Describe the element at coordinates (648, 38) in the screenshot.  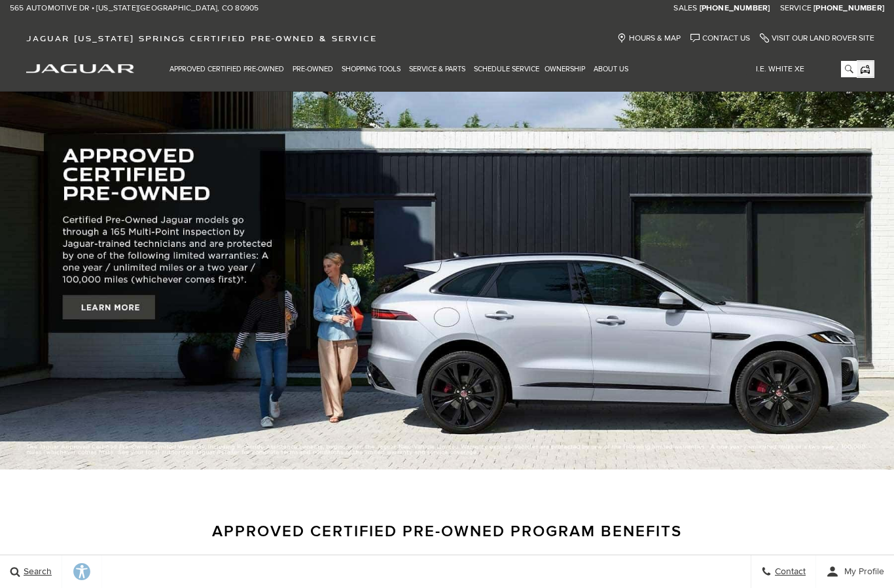
I see `a: Hours & Map` at that location.